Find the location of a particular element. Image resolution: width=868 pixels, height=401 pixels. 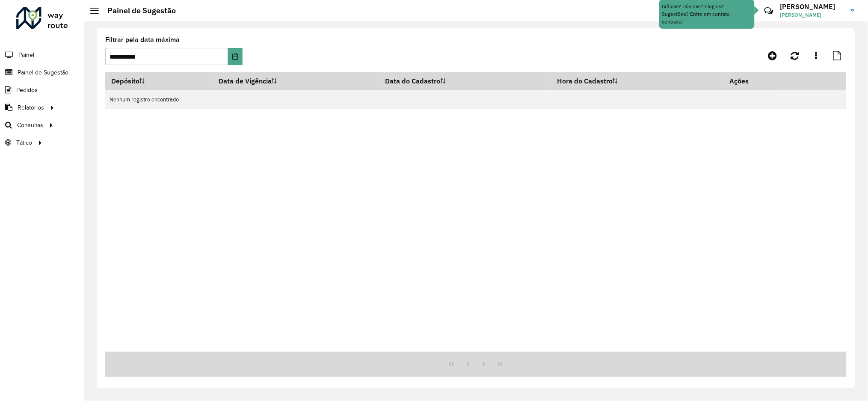

span: Consultas is located at coordinates (30, 125).